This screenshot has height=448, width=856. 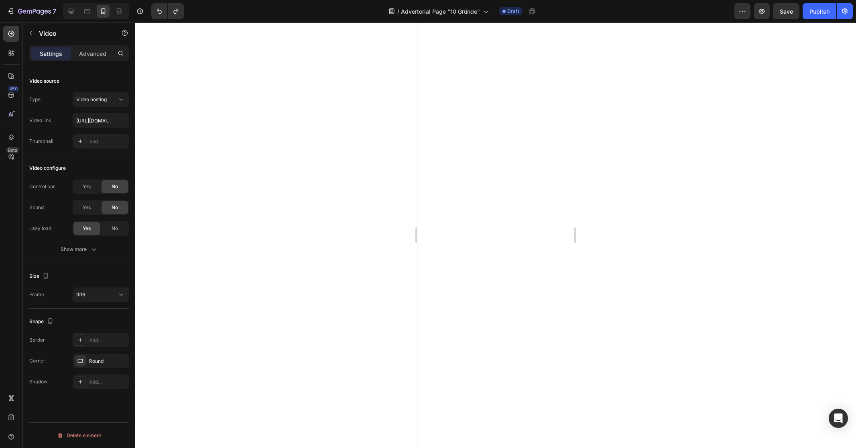 What do you see at coordinates (51, 53) in the screenshot?
I see `p: Settings` at bounding box center [51, 53].